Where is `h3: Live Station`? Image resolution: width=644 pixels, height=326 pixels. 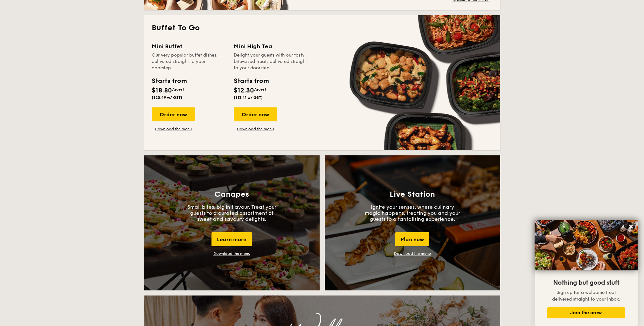 h3: Live Station is located at coordinates (412, 194).